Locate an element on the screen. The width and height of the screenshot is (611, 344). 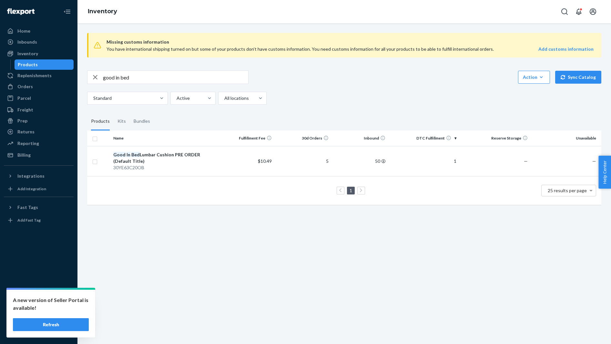
div: Replenishments is located at coordinates (35, 76).